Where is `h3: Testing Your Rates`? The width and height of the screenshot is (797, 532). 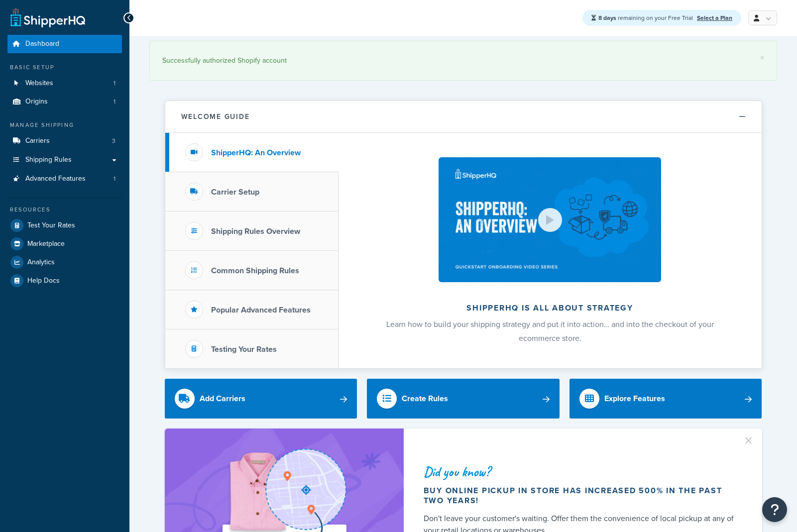 h3: Testing Your Rates is located at coordinates (244, 350).